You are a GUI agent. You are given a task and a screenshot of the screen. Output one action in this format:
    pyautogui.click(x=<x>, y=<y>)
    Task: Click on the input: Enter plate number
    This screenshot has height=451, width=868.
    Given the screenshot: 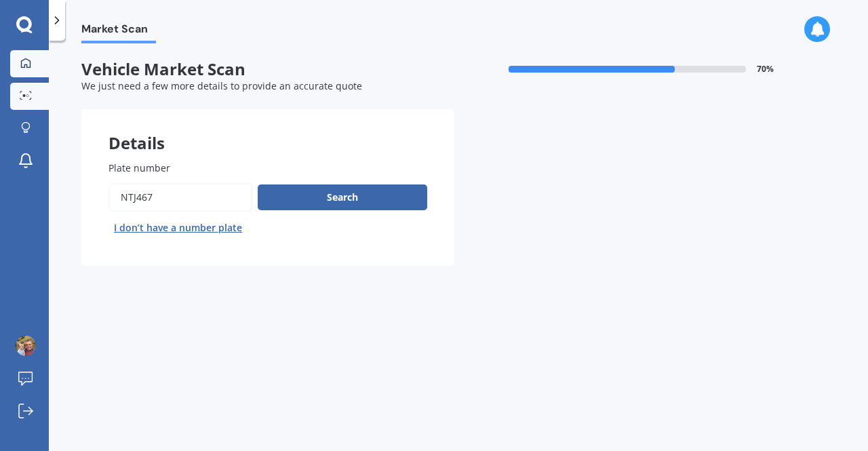 What is the action you would take?
    pyautogui.click(x=180, y=197)
    